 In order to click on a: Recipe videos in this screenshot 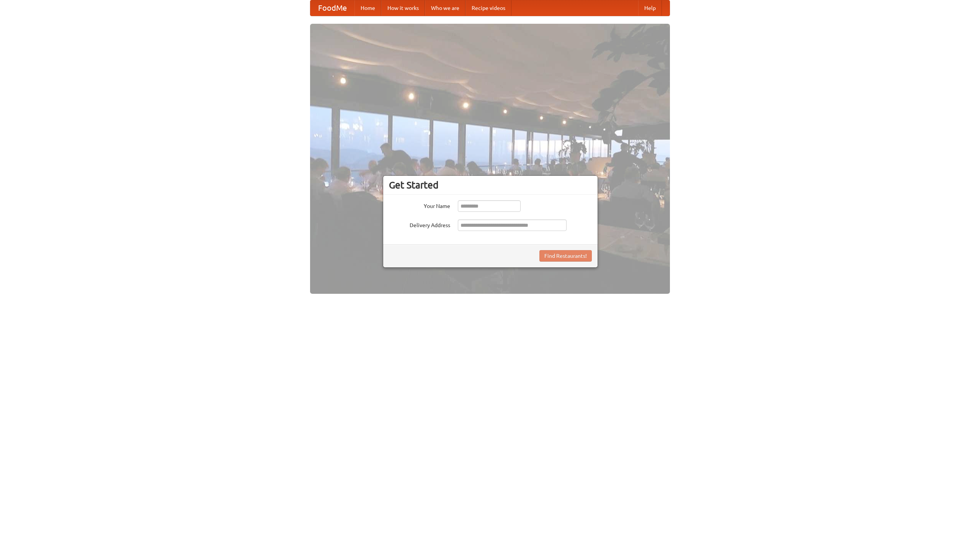, I will do `click(488, 8)`.